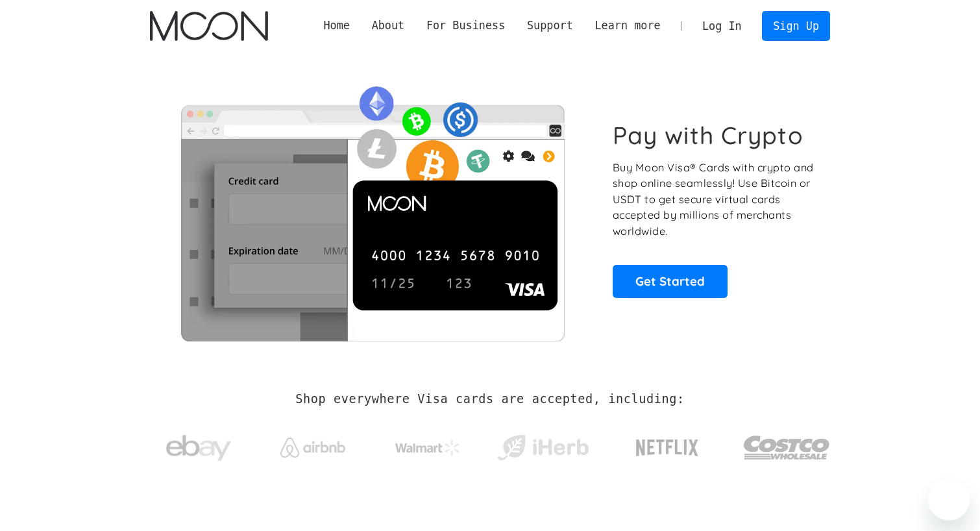  What do you see at coordinates (786, 444) in the screenshot?
I see `a: Costco` at bounding box center [786, 444].